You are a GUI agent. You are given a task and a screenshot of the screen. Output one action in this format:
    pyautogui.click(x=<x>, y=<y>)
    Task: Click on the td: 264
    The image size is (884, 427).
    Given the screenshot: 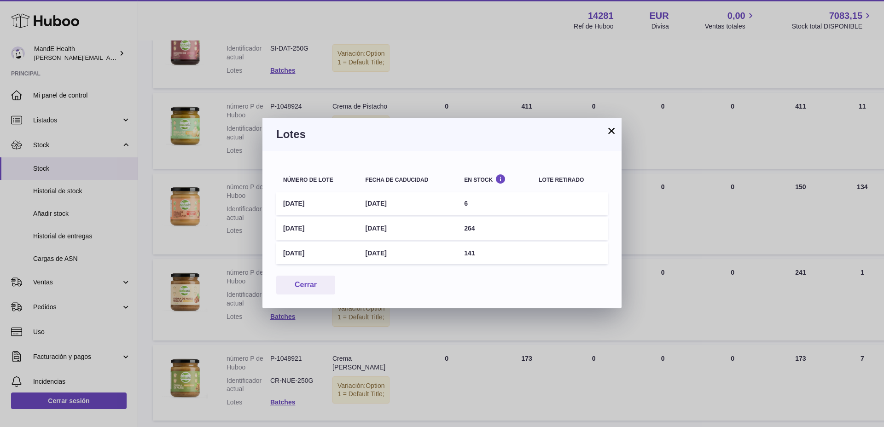 What is the action you would take?
    pyautogui.click(x=494, y=228)
    